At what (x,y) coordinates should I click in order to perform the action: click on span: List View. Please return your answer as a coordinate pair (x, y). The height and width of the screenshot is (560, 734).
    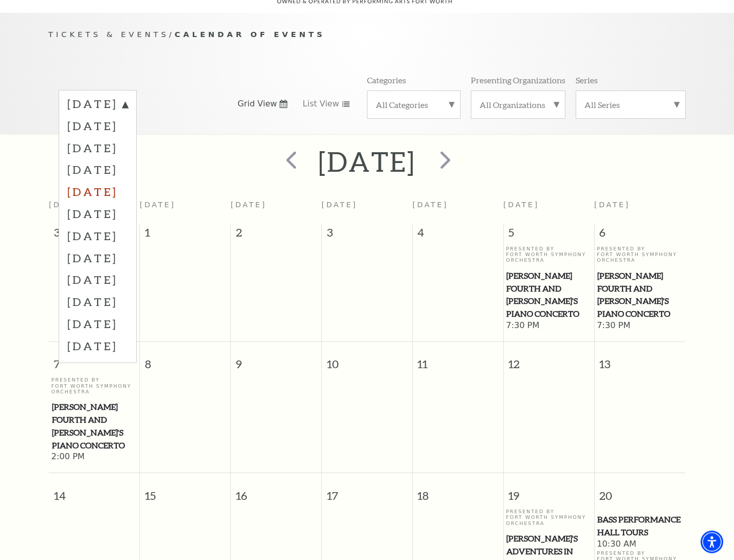
    Looking at the image, I should click on (321, 104).